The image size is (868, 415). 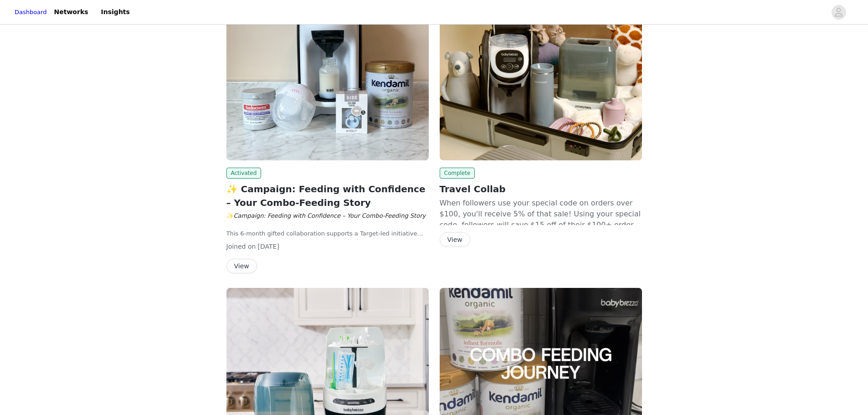 I want to click on span: When followers use your special code on orders over $100, you'll receive 5% of that sale! Using y..., so click(x=540, y=219).